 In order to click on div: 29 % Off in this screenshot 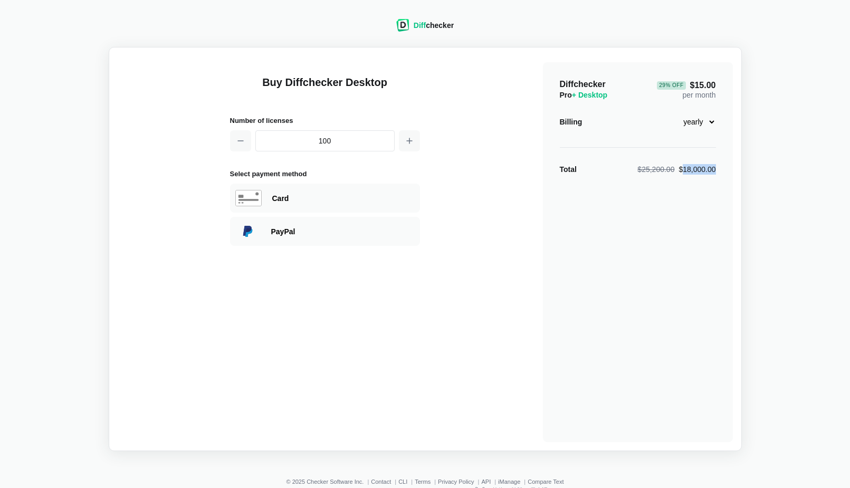, I will do `click(671, 85)`.